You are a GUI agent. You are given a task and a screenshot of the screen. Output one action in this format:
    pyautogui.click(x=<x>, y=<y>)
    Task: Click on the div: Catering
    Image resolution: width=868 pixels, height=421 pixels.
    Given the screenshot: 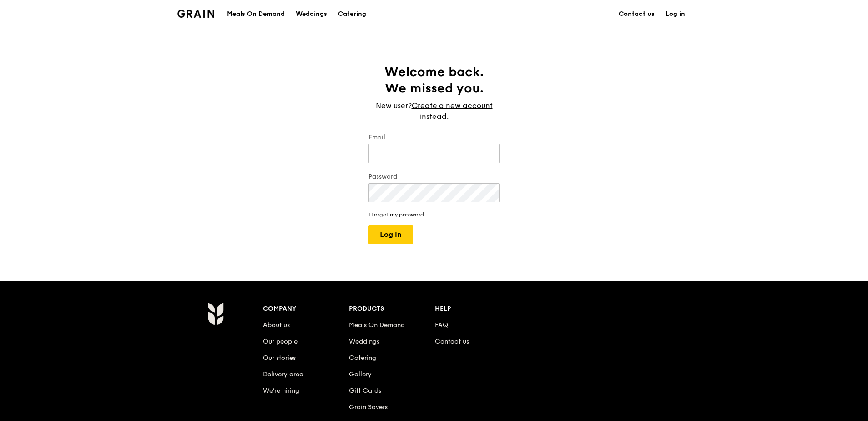 What is the action you would take?
    pyautogui.click(x=353, y=14)
    